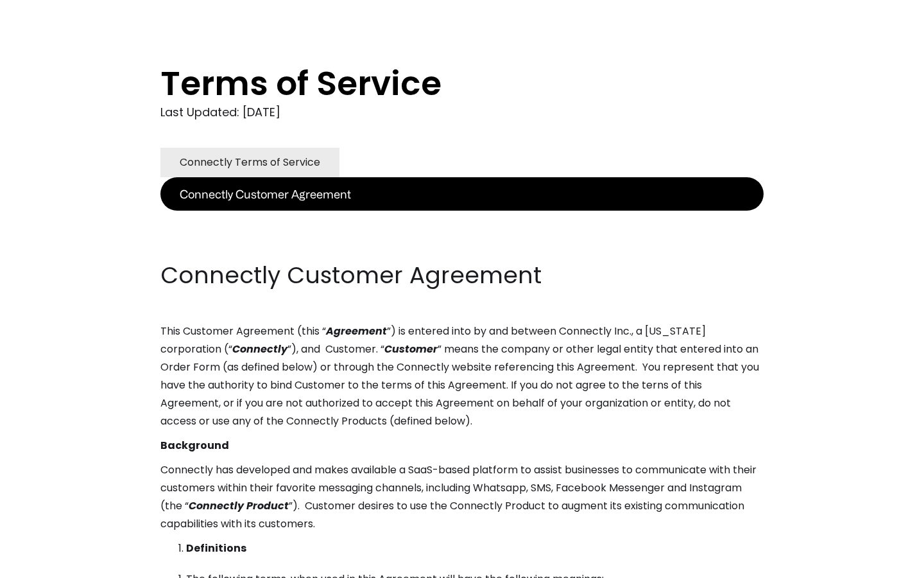 The width and height of the screenshot is (924, 578). I want to click on aside: Language selected: English, so click(45, 563).